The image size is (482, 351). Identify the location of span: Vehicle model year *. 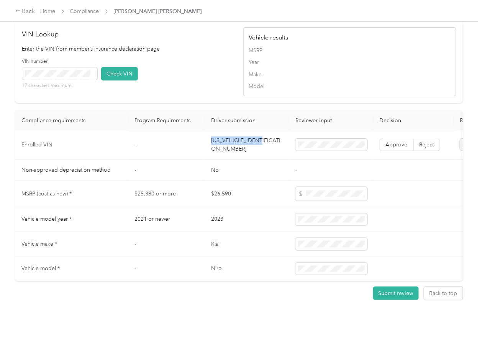
(46, 219).